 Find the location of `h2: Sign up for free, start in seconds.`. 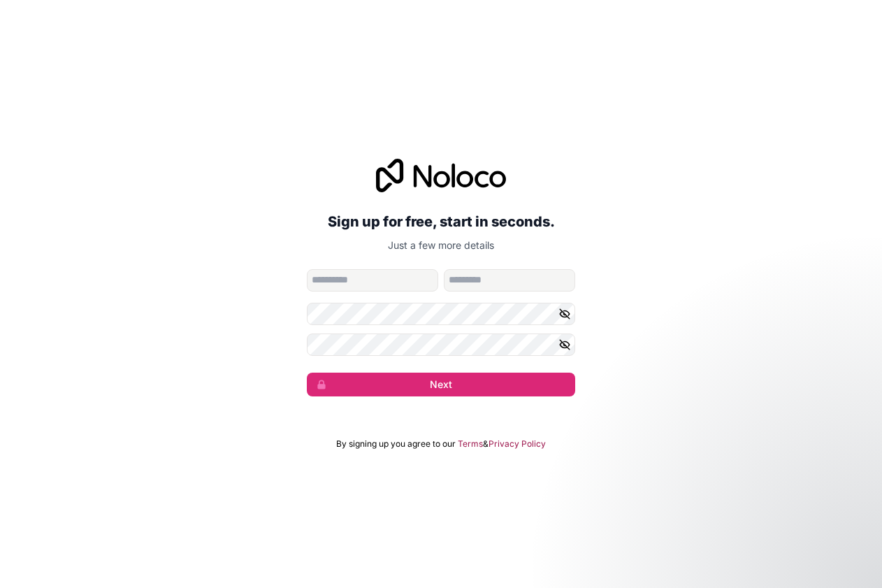

h2: Sign up for free, start in seconds. is located at coordinates (441, 222).